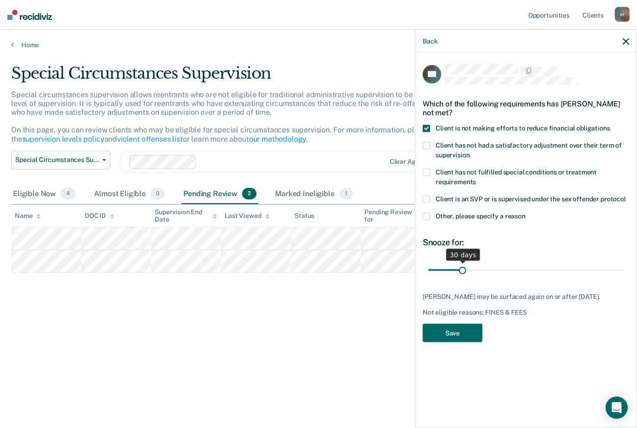  What do you see at coordinates (57, 160) in the screenshot?
I see `span: Special Circumstances Supervision` at bounding box center [57, 160].